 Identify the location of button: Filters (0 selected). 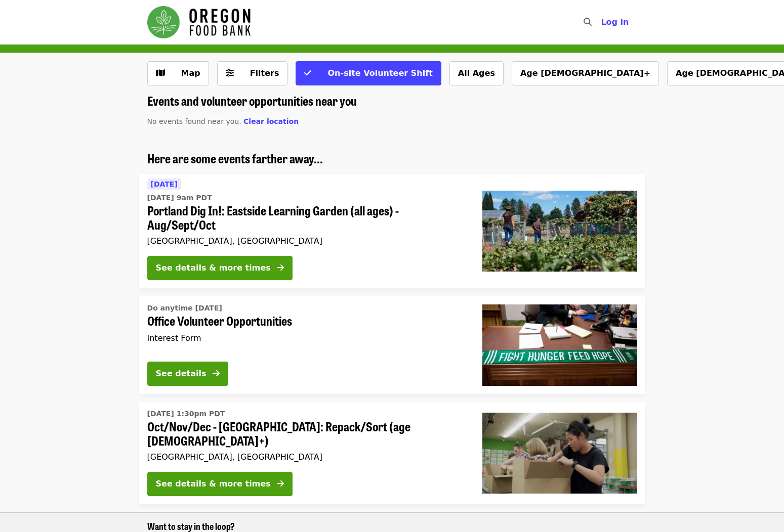
(252, 73).